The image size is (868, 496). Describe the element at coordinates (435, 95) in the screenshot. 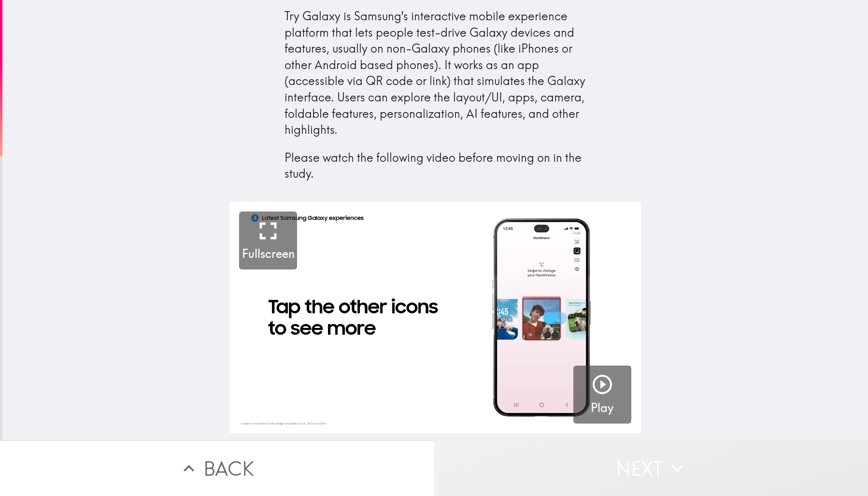

I see `div: Try Galaxy is Samsung's interactive mobile experience platform that lets people test-drive Galaxy...` at that location.